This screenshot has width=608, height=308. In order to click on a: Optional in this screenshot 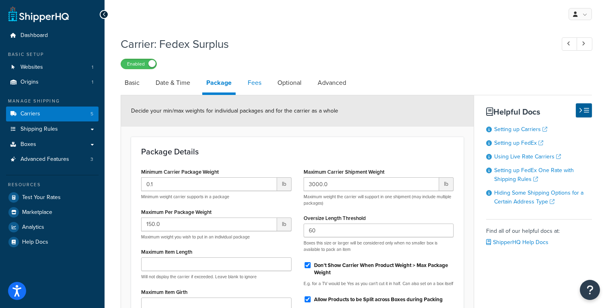, I will do `click(290, 83)`.